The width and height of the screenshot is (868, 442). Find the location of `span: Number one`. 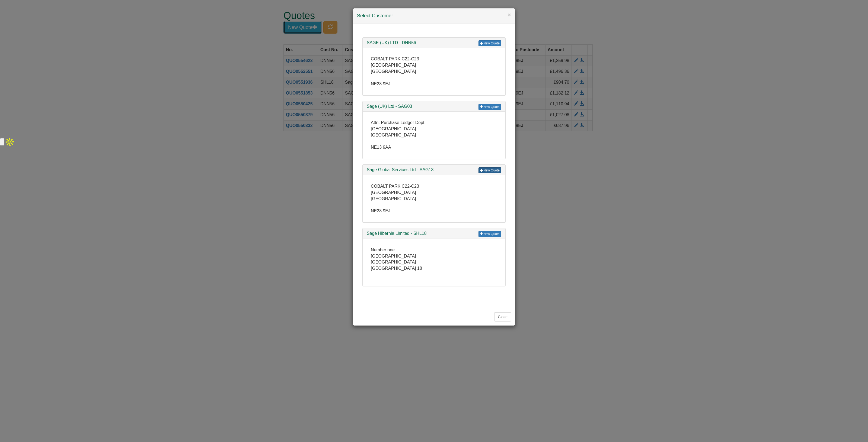

span: Number one is located at coordinates (383, 250).